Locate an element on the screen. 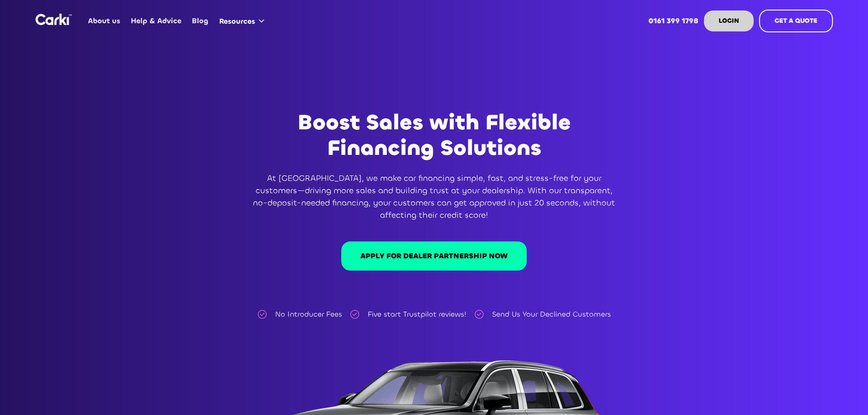 The width and height of the screenshot is (868, 415). a: GET A QUOTE is located at coordinates (796, 21).